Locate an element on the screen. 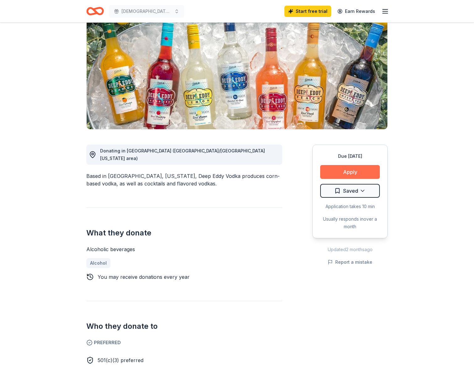  button: Saved is located at coordinates (350, 191).